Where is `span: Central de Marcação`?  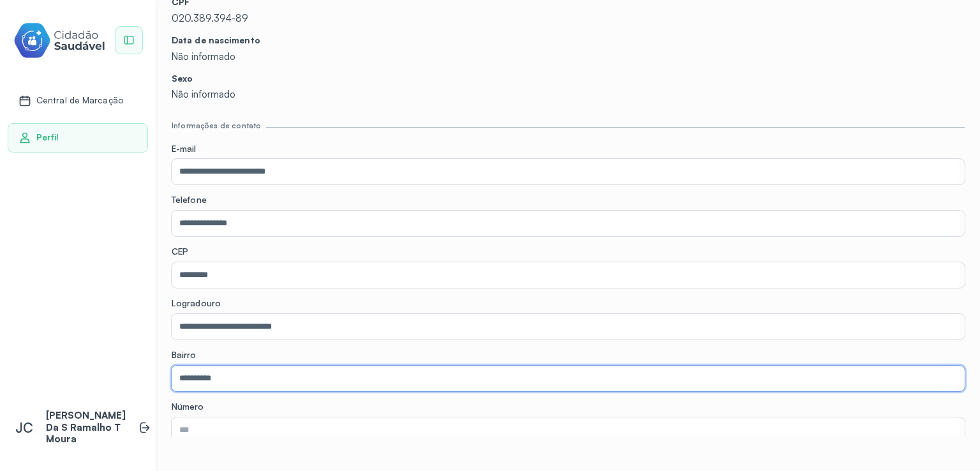
span: Central de Marcação is located at coordinates (80, 100).